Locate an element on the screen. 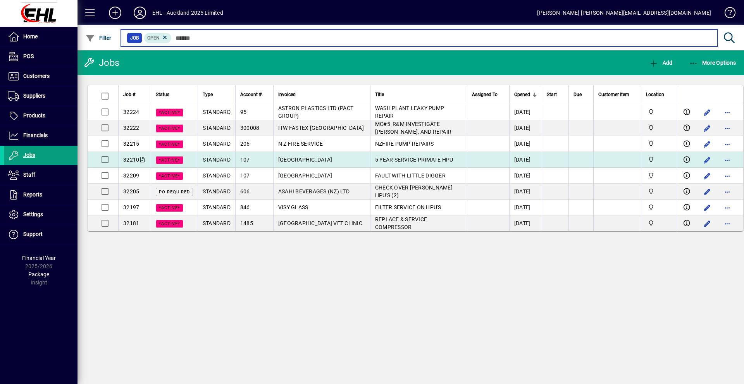  span: 32210 is located at coordinates (131, 160).